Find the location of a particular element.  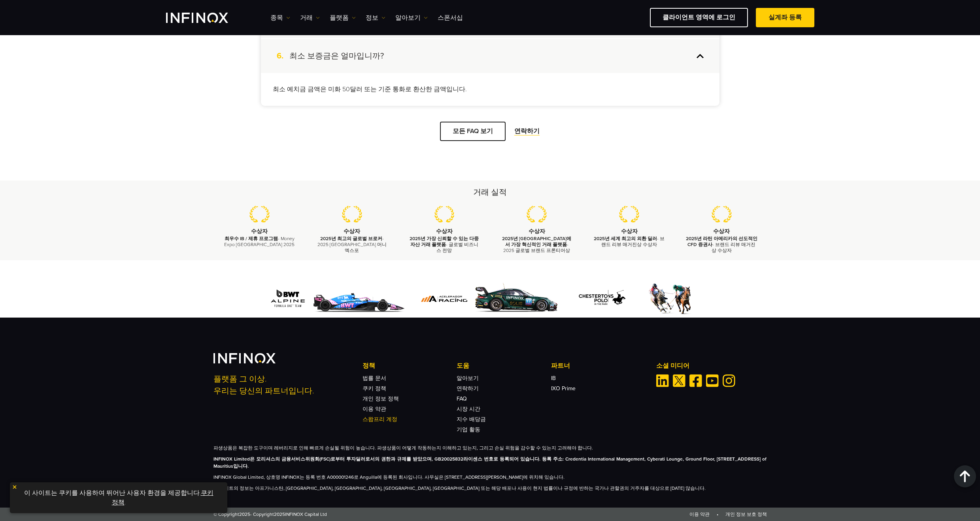

p: 파트너 is located at coordinates (598, 366).